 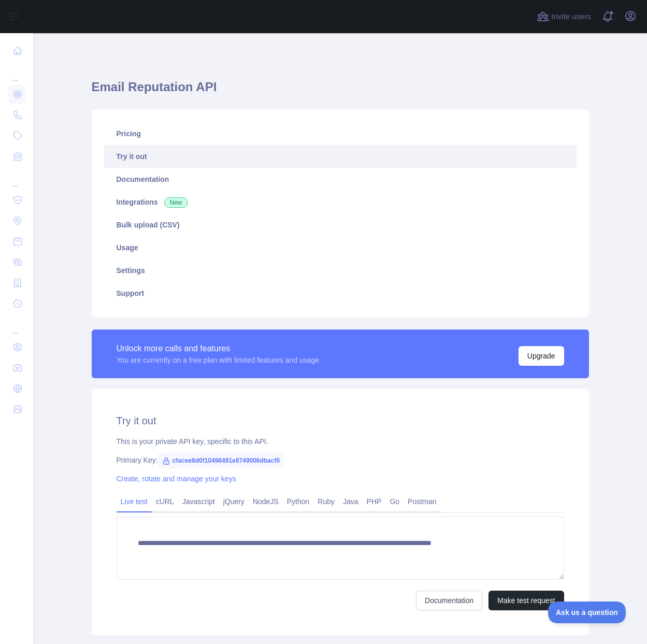 What do you see at coordinates (571, 16) in the screenshot?
I see `span: Invite users` at bounding box center [571, 16].